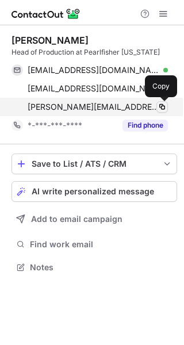  Describe the element at coordinates (94, 268) in the screenshot. I see `button: Notes` at that location.